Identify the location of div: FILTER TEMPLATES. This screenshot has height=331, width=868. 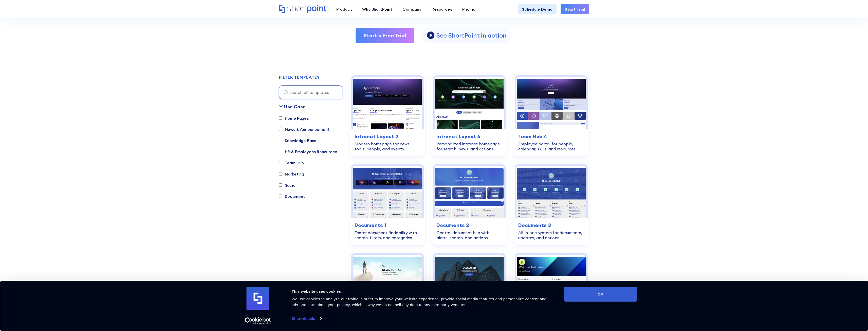
(299, 77).